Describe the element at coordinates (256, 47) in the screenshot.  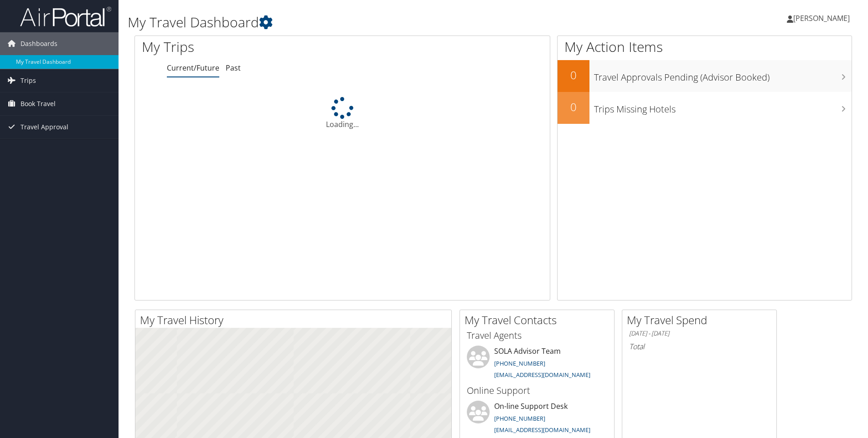
I see `h1: My Trips` at that location.